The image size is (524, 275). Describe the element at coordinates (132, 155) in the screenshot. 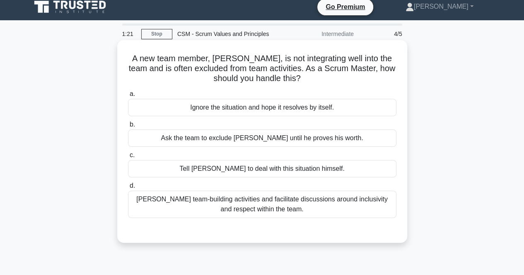

I see `span: c.` at that location.